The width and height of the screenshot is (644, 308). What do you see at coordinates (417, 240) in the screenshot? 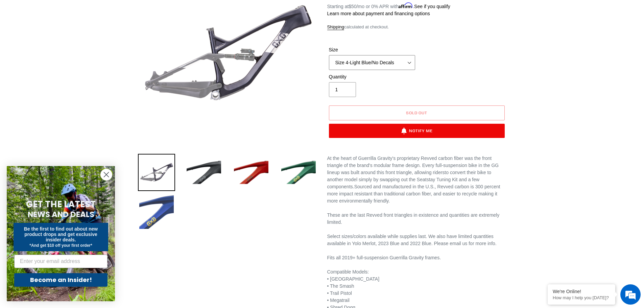
I see `div: Select sizes/colors available while supplies last. We also have limited quantities available in Y...` at bounding box center [417, 240].